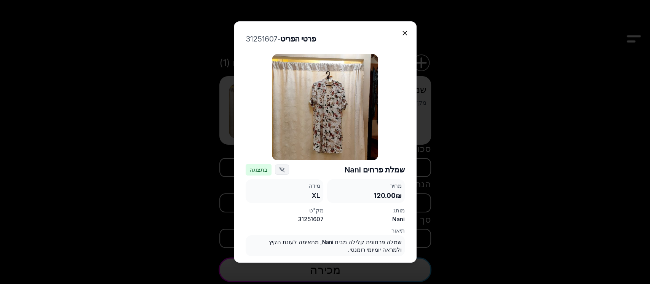 This screenshot has width=650, height=284. What do you see at coordinates (284, 186) in the screenshot?
I see `div: מידה` at bounding box center [284, 186].